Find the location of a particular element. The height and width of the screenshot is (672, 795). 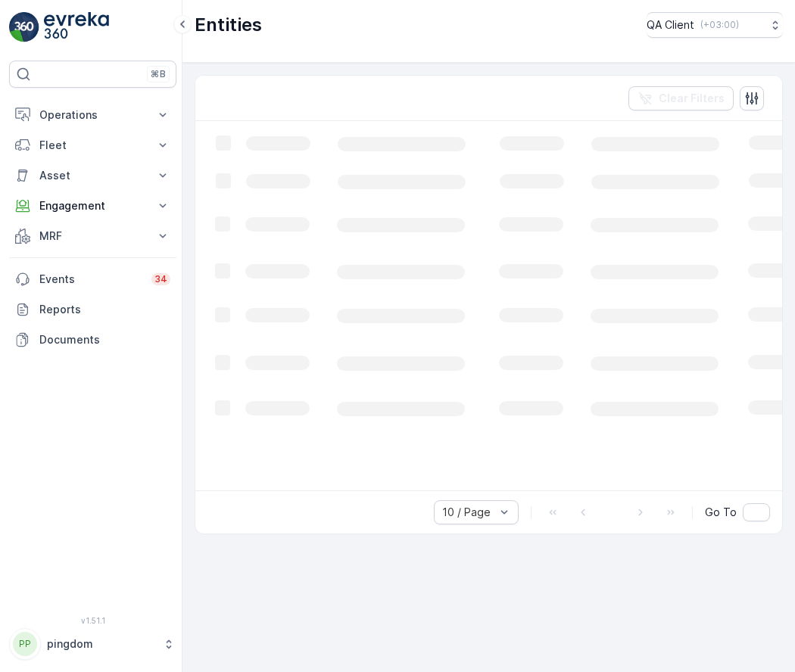

span: Go To is located at coordinates (721, 512).